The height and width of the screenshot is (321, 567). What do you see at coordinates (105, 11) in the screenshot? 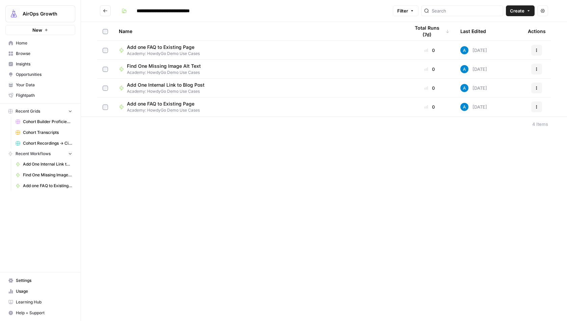
I see `button: Go back` at bounding box center [105, 11].